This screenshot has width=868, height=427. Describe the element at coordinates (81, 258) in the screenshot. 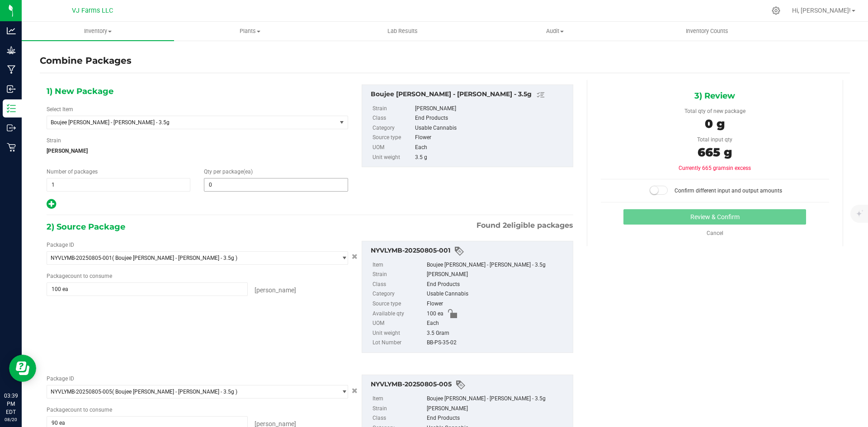

I see `span: NYVLYMB-20250805-001` at that location.